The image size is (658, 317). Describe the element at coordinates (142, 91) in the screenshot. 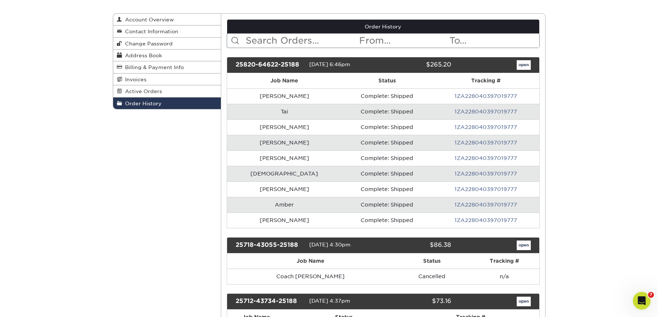

I see `span: Active Orders` at that location.